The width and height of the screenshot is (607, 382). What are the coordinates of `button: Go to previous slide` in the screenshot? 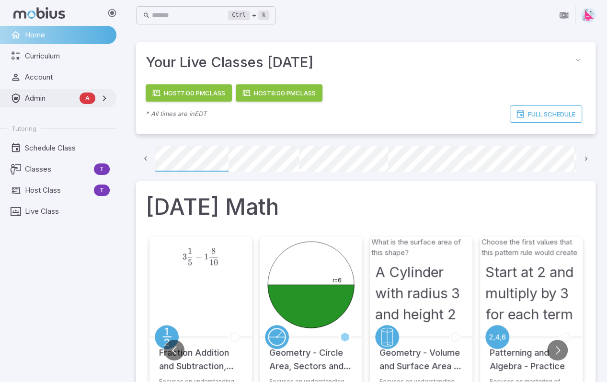 It's located at (174, 350).